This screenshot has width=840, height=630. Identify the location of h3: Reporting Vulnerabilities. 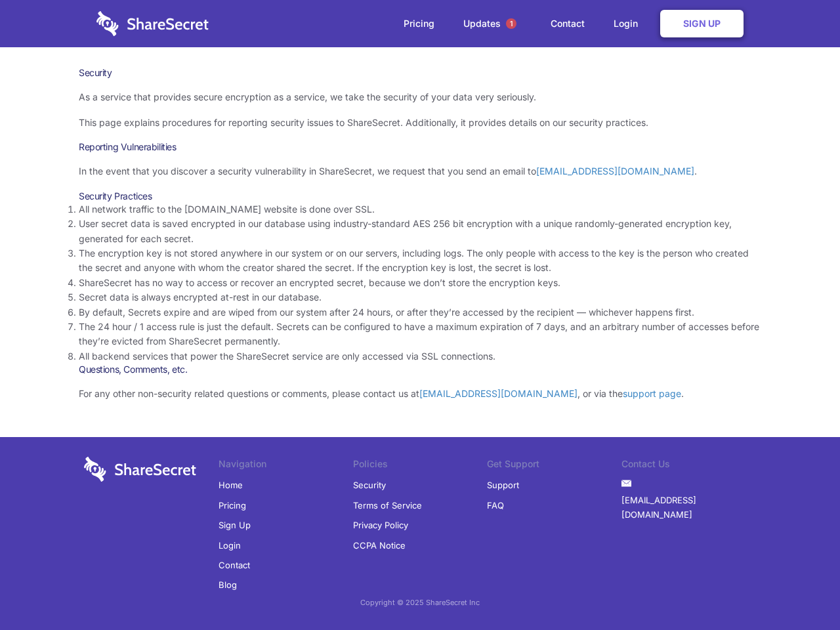
(420, 147).